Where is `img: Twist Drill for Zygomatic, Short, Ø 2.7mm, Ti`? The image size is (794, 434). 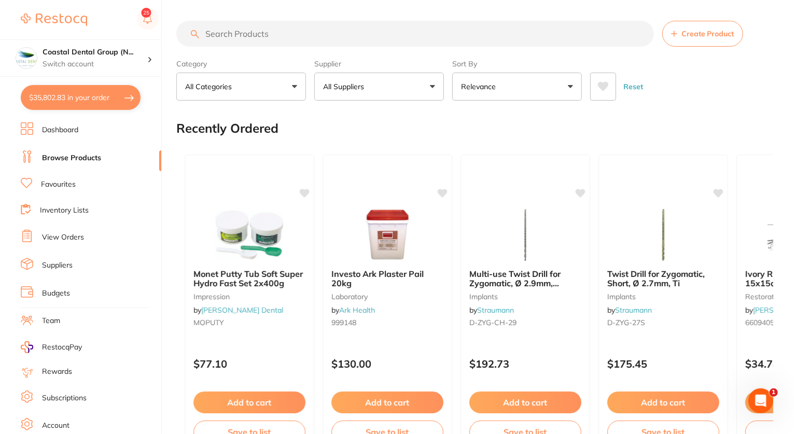
img: Twist Drill for Zygomatic, Short, Ø 2.7mm, Ti is located at coordinates (663, 235).